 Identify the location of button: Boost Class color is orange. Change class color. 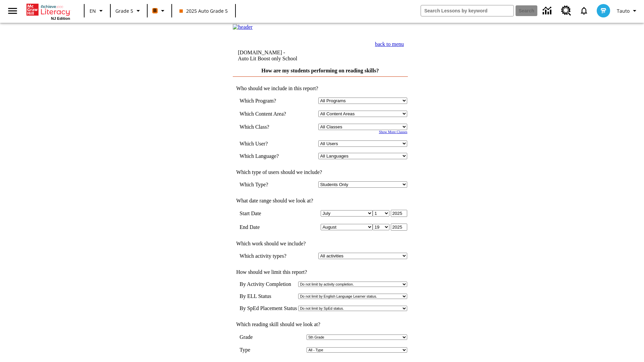
(159, 11).